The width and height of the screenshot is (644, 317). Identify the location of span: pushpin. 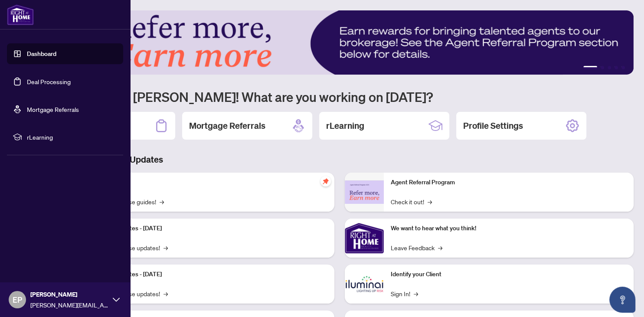
(326, 181).